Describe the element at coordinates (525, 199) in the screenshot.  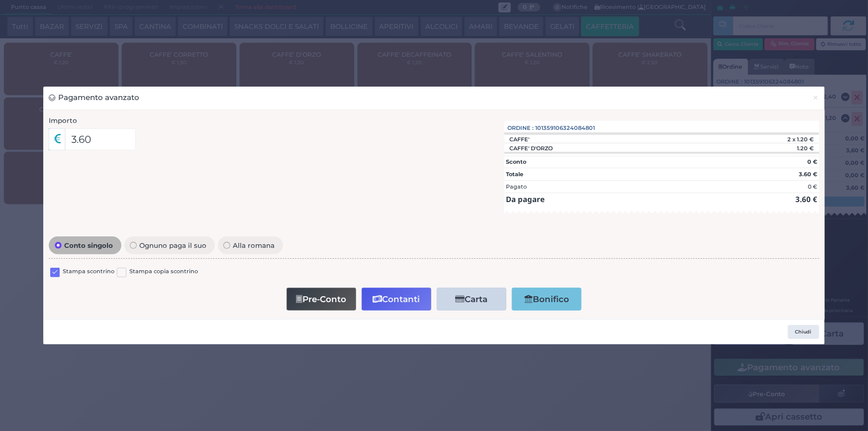
I see `strong: Da pagare` at that location.